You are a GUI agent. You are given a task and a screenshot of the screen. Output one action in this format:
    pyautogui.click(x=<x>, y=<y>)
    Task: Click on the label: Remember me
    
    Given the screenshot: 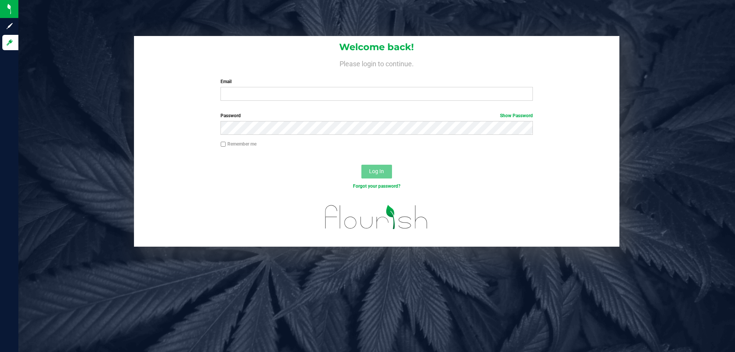 What is the action you would take?
    pyautogui.click(x=238, y=144)
    